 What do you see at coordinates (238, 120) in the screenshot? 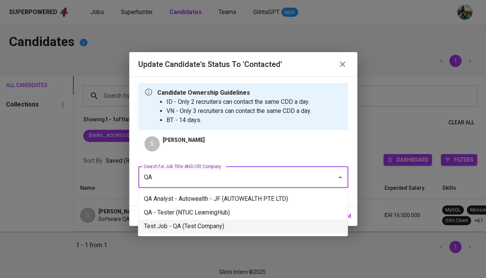
I see `li: BT - 14 days.` at bounding box center [238, 120].